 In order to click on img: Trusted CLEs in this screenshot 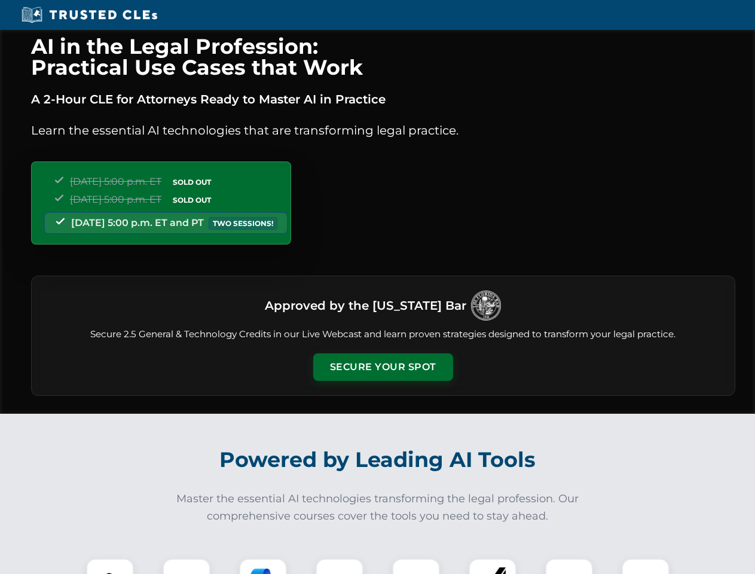, I will do `click(89, 15)`.